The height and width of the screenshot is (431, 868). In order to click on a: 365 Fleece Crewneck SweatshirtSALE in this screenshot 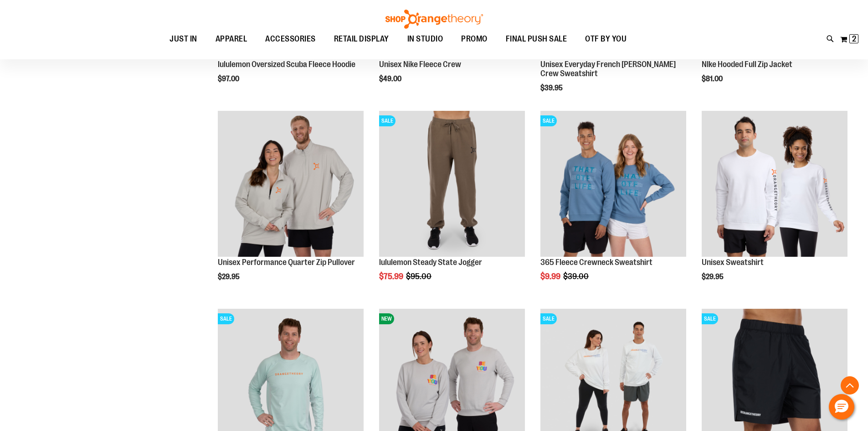, I will do `click(613, 184)`.